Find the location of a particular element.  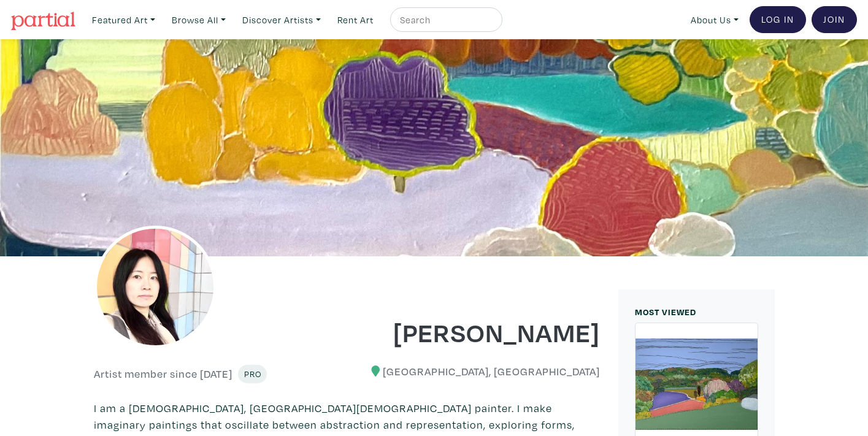

a: About Us is located at coordinates (715, 19).